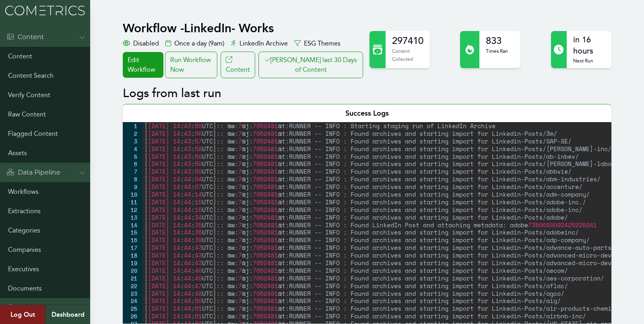 This screenshot has height=324, width=644. Describe the element at coordinates (317, 43) in the screenshot. I see `div: ESG Themes` at that location.